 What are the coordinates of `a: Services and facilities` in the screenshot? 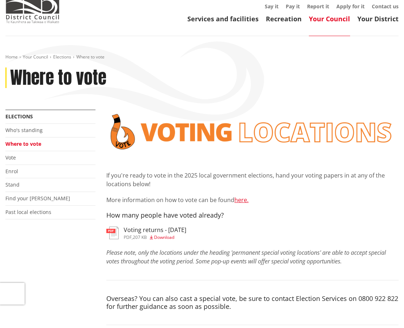 It's located at (223, 19).